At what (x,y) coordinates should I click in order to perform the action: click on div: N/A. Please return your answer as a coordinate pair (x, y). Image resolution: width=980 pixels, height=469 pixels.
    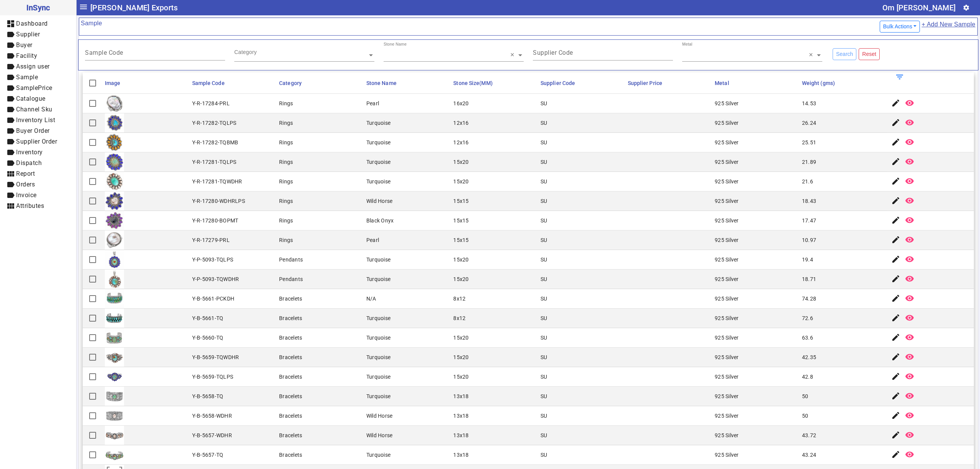
    Looking at the image, I should click on (371, 298).